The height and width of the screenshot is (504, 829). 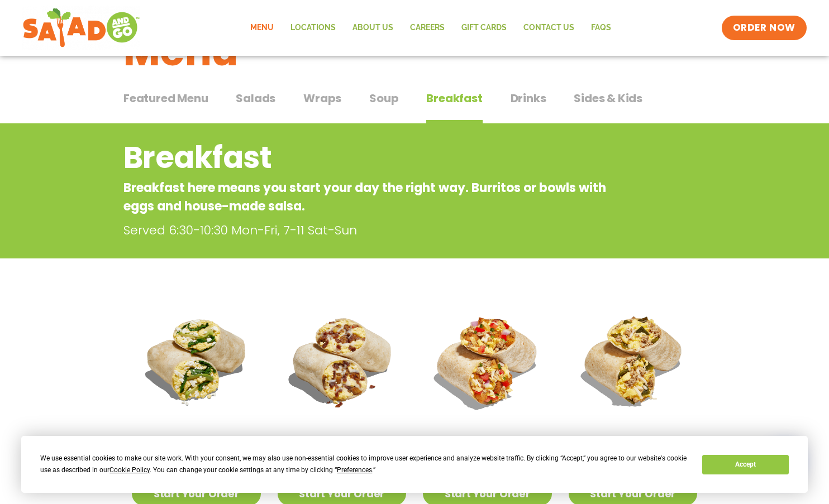 What do you see at coordinates (601, 28) in the screenshot?
I see `a: FAQs` at bounding box center [601, 28].